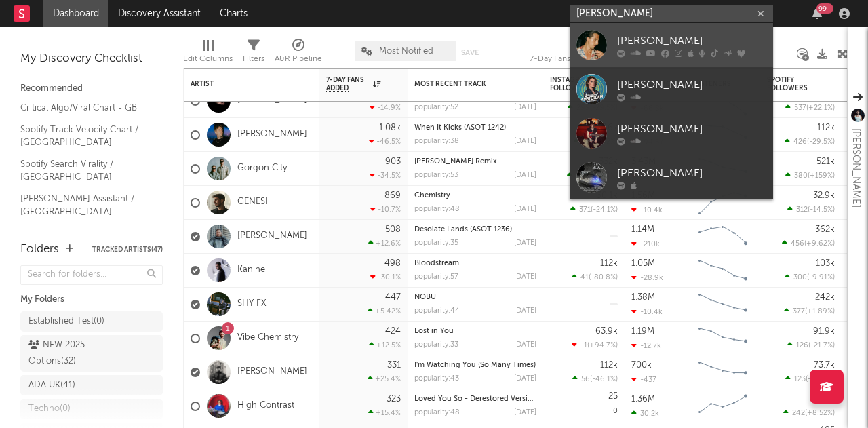  Describe the element at coordinates (475, 297) in the screenshot. I see `div: NOBU` at that location.